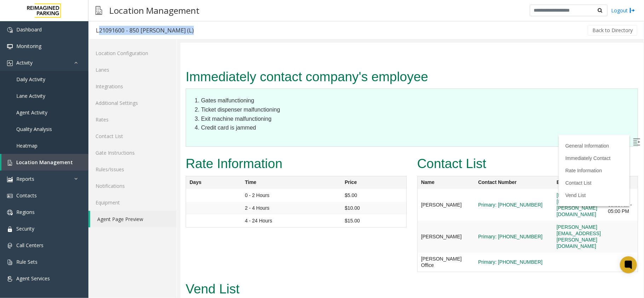  Describe the element at coordinates (34, 129) in the screenshot. I see `span: Quality Analysis` at that location.